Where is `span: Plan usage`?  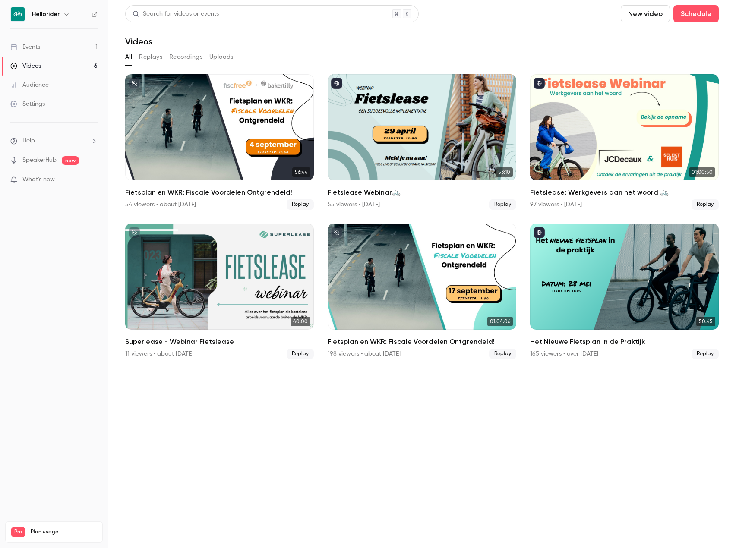 span: Plan usage is located at coordinates (64, 532).